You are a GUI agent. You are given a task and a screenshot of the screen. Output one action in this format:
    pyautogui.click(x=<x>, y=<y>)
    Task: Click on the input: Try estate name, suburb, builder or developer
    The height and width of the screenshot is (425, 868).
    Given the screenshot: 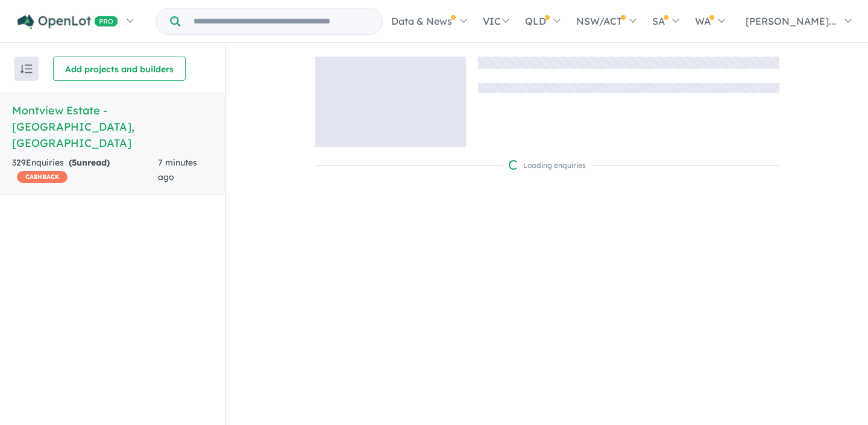 What is the action you would take?
    pyautogui.click(x=281, y=21)
    